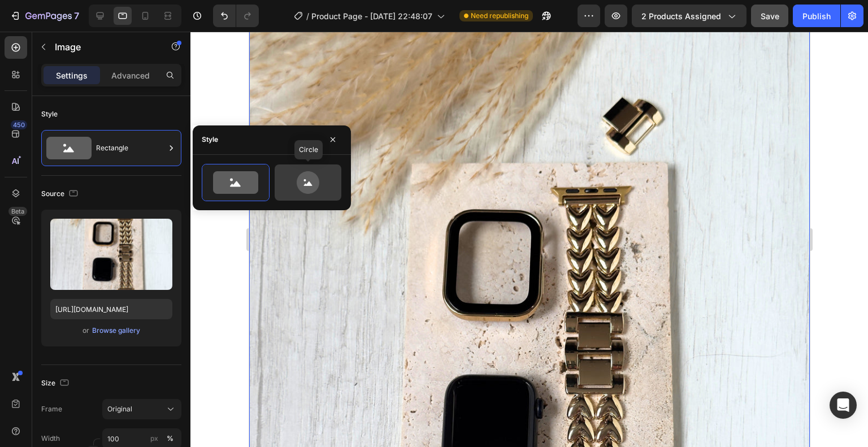 The width and height of the screenshot is (868, 447). I want to click on p: Settings, so click(71, 75).